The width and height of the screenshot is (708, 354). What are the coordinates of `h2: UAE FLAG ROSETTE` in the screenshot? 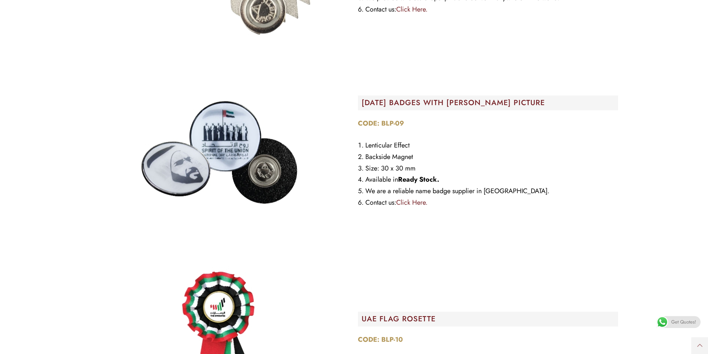 It's located at (490, 319).